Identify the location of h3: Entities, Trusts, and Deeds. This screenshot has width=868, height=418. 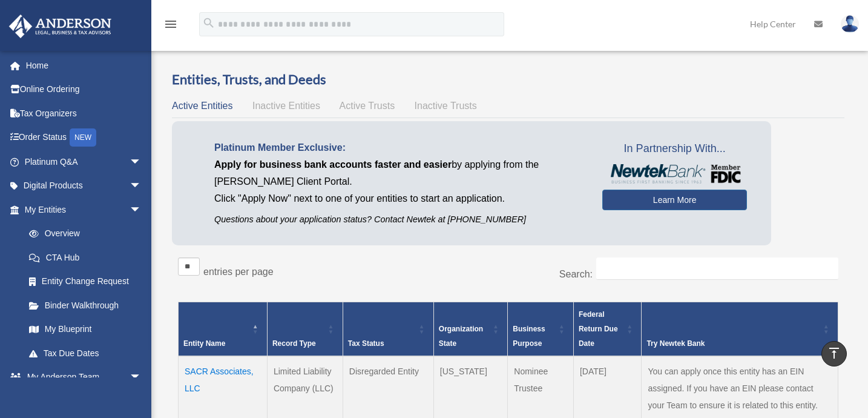
(508, 79).